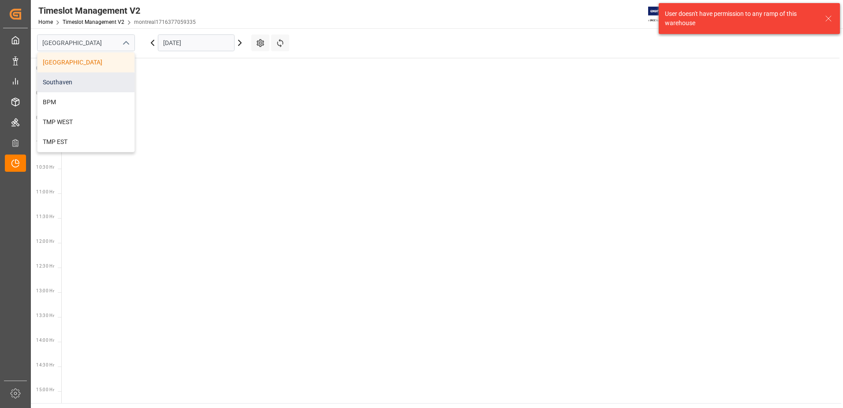 This screenshot has height=408, width=843. I want to click on div: Southaven, so click(86, 82).